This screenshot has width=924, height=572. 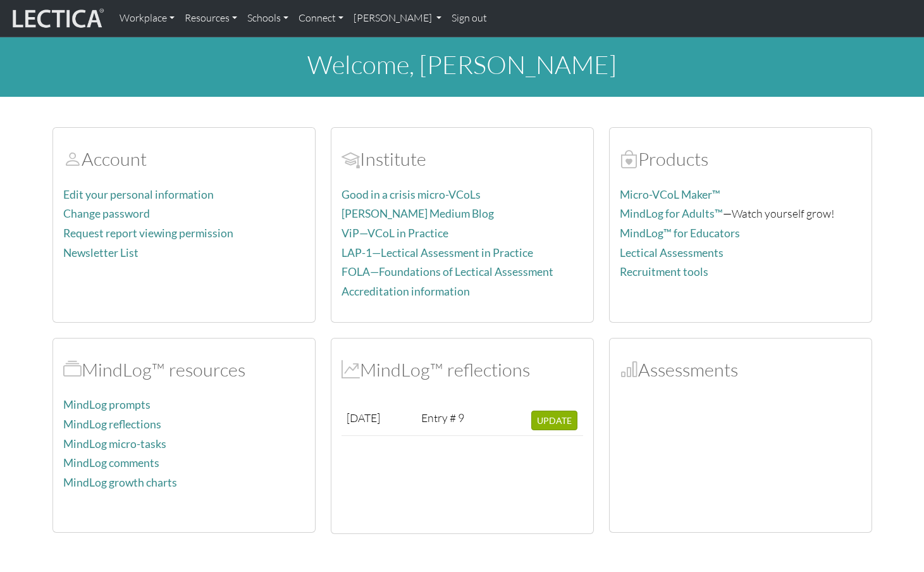 I want to click on a: MindLog for Adults™, so click(x=671, y=213).